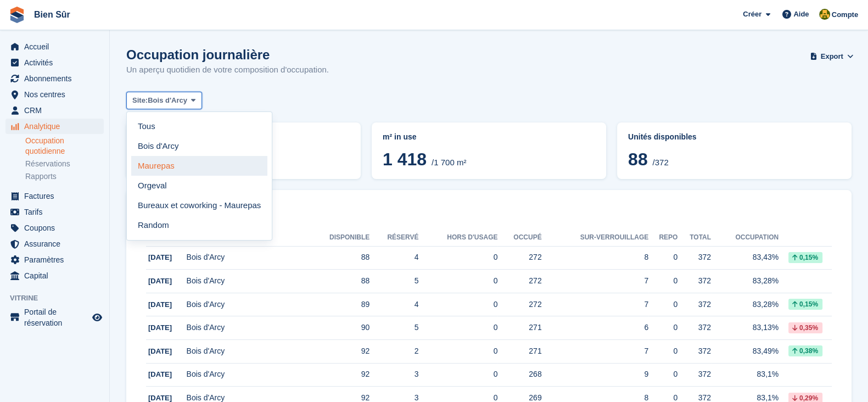 This screenshot has height=402, width=868. What do you see at coordinates (57, 318) in the screenshot?
I see `span: Portail de réservation` at bounding box center [57, 318].